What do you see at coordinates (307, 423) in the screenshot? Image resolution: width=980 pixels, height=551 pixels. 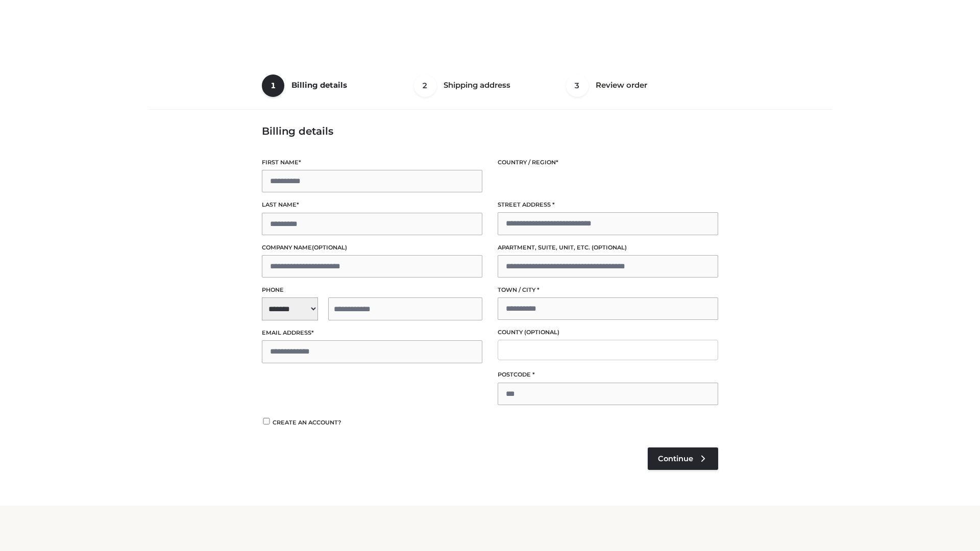 I see `span: Create an account?` at bounding box center [307, 423].